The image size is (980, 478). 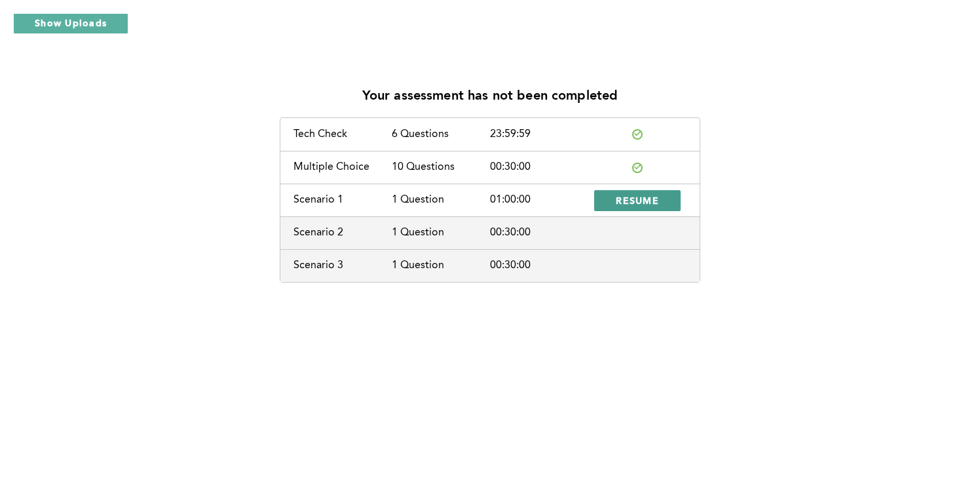 What do you see at coordinates (71, 23) in the screenshot?
I see `button: Show Uploads` at bounding box center [71, 23].